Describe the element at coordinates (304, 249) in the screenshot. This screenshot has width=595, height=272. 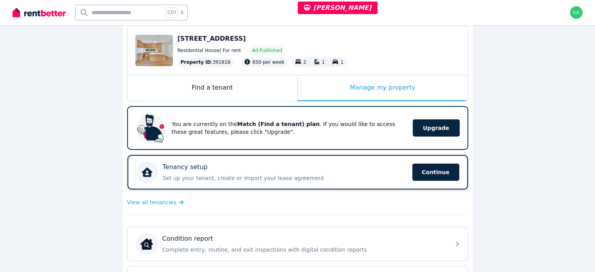
I see `p: Complete entry, routine, and exit inspections with digital condition reports` at that location.